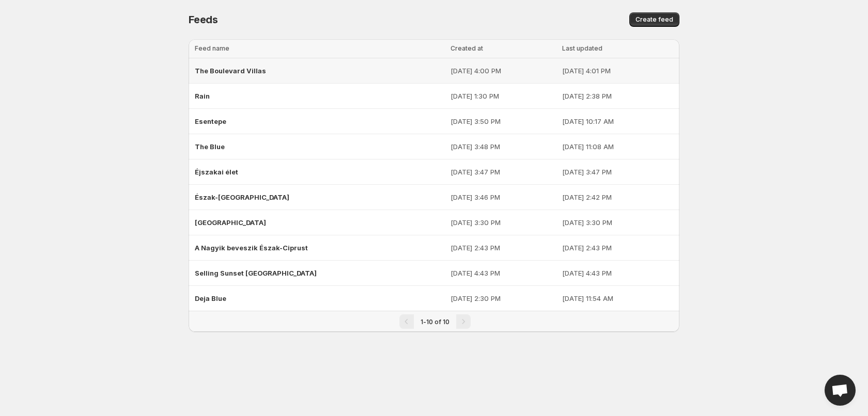  I want to click on span: Feeds, so click(203, 20).